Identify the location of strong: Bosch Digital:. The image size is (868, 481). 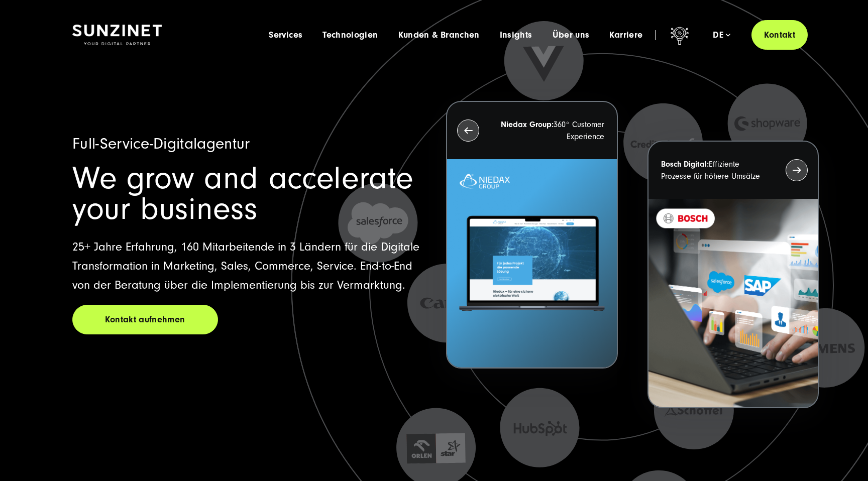
(685, 164).